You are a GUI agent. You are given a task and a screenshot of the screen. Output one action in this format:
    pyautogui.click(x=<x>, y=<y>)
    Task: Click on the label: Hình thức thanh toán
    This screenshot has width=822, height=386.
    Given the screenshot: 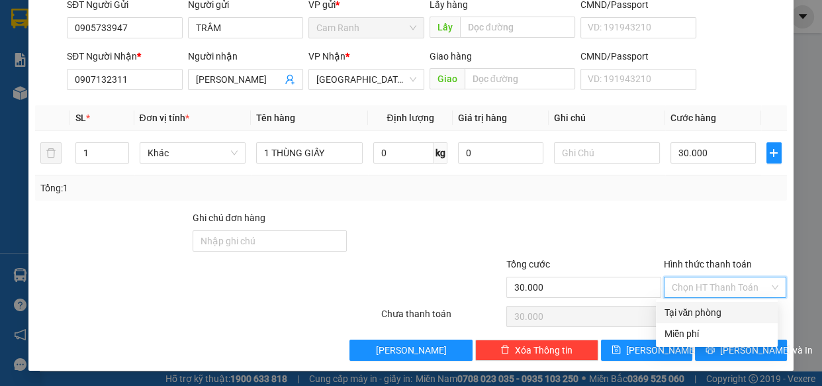 What is the action you would take?
    pyautogui.click(x=707, y=264)
    